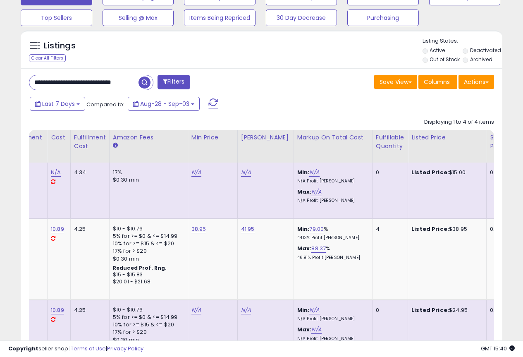 The height and width of the screenshot is (357, 523). What do you see at coordinates (147, 281) in the screenshot?
I see `div: $20.01 - $21.68` at bounding box center [147, 281].